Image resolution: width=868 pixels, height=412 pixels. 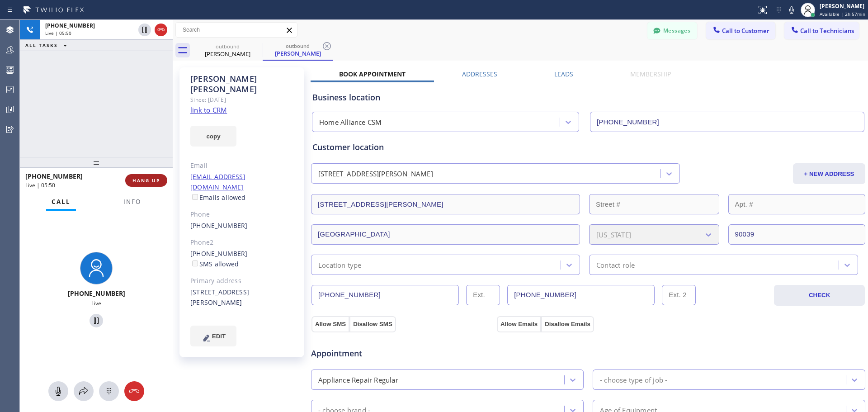 I want to click on button: Open dialpad, so click(x=109, y=391).